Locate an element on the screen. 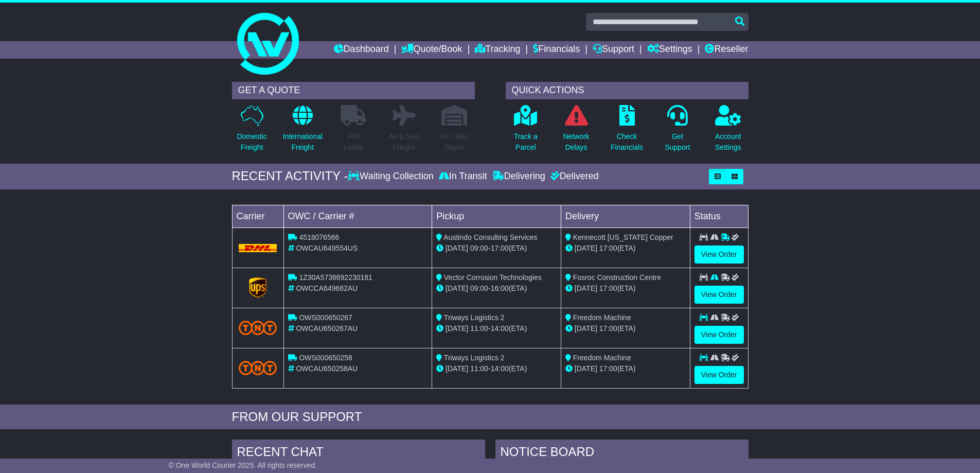 This screenshot has height=473, width=980. span: OWS000650267 is located at coordinates (326, 317).